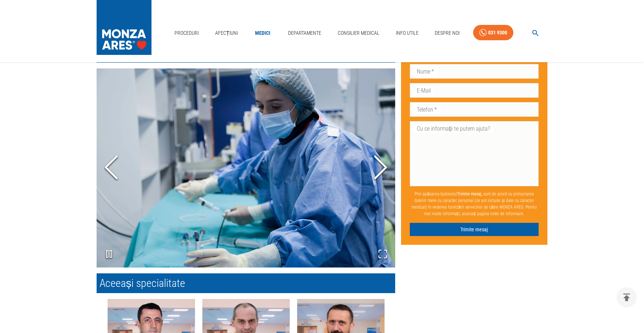 This screenshot has height=333, width=644. Describe the element at coordinates (447, 33) in the screenshot. I see `a: Despre Noi` at that location.